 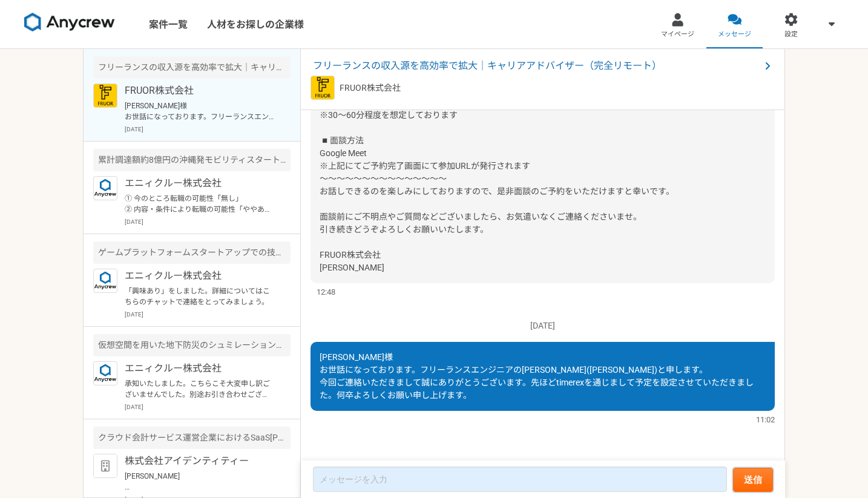 I want to click on span: ※ご予約いただいた時点で予約は完了となります ※ご予約の際、コメント欄に「Anycrewより応募」とご記載ください ※30〜60分程度を想定しております ◾️面談方法 Google Meet ※..., so click(x=526, y=179).